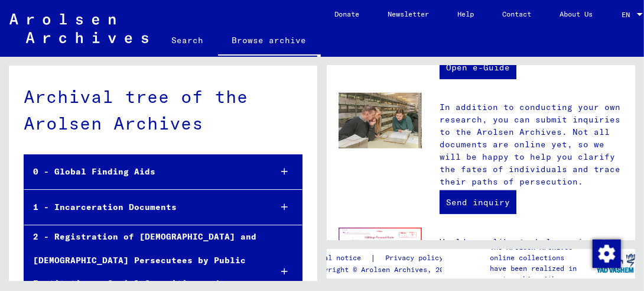 The width and height of the screenshot is (644, 291). What do you see at coordinates (143, 207) in the screenshot?
I see `div: 1 - Incarceration Documents` at bounding box center [143, 207].